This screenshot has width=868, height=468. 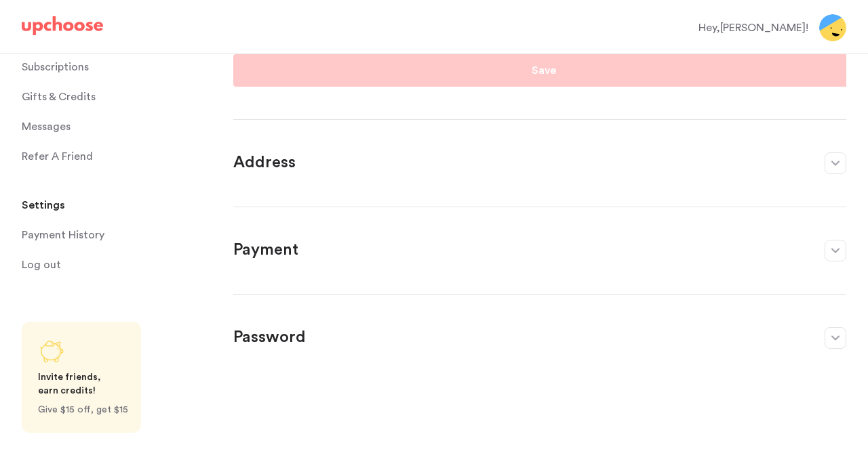 I want to click on p: Save, so click(x=544, y=71).